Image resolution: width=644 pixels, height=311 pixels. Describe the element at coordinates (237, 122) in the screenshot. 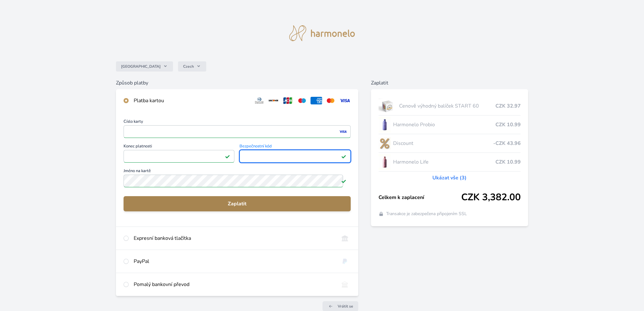

I see `span: Číslo karty` at that location.